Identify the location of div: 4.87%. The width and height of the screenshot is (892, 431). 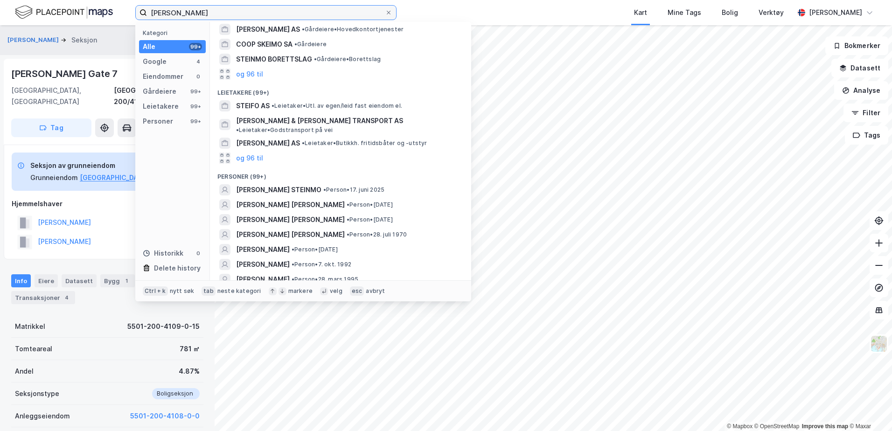
(189, 371).